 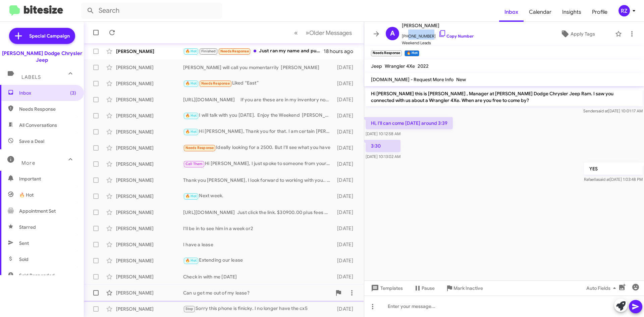 What do you see at coordinates (24, 259) in the screenshot?
I see `span: Sold` at bounding box center [24, 259].